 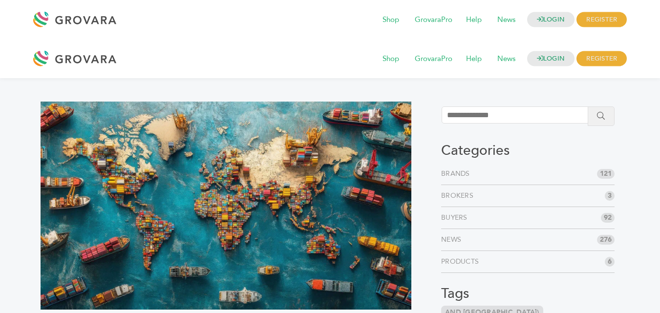 I want to click on h3: Categories, so click(x=528, y=151).